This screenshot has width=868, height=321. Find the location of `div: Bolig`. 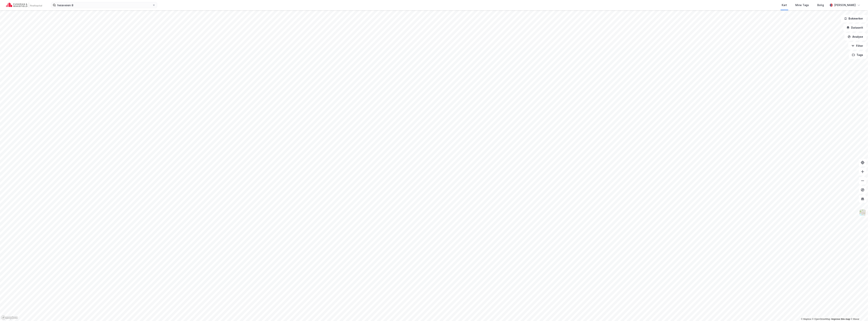

div: Bolig is located at coordinates (821, 5).